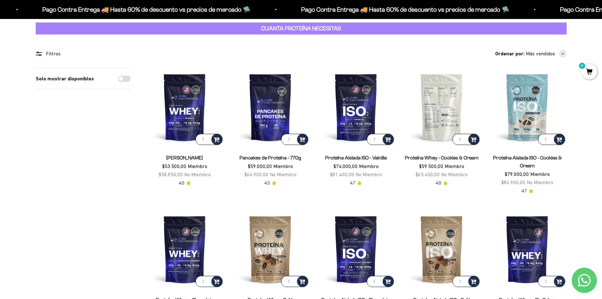 The image size is (602, 299). What do you see at coordinates (546, 54) in the screenshot?
I see `button: Más vendidos` at bounding box center [546, 54].